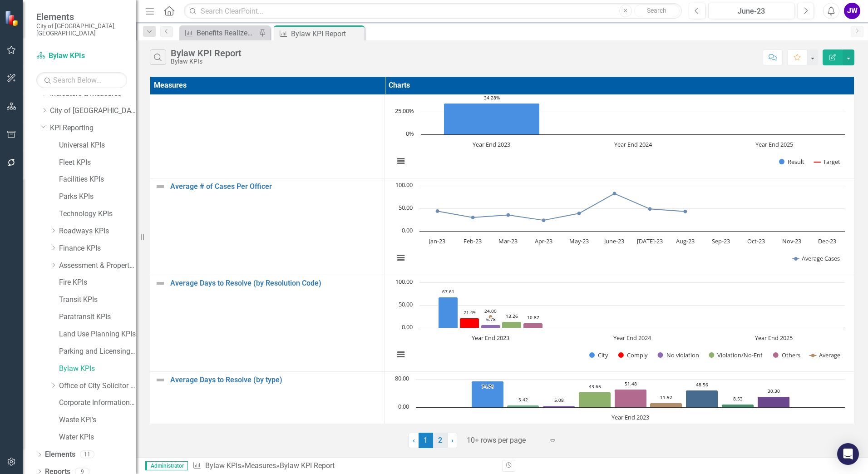  I want to click on text: 6.78, so click(490, 319).